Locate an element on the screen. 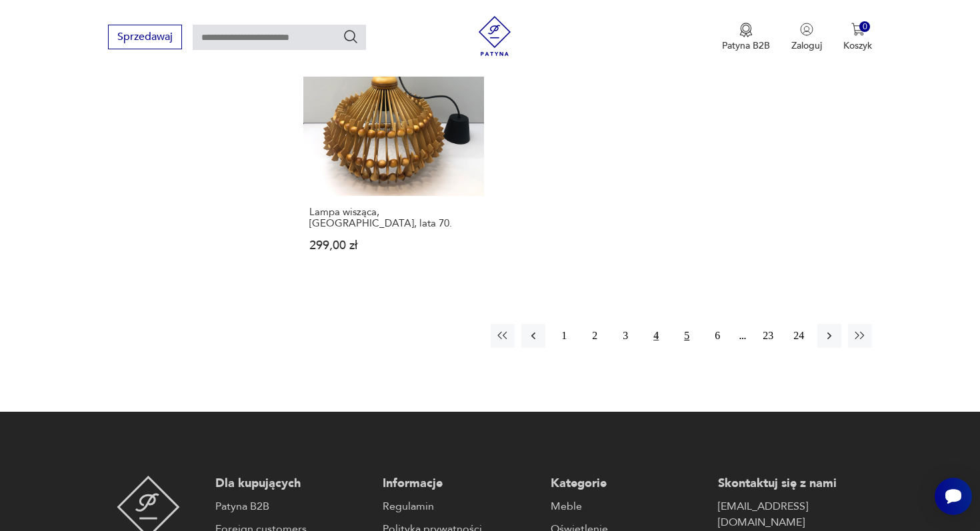 This screenshot has height=531, width=980. p: Patyna B2B is located at coordinates (746, 46).